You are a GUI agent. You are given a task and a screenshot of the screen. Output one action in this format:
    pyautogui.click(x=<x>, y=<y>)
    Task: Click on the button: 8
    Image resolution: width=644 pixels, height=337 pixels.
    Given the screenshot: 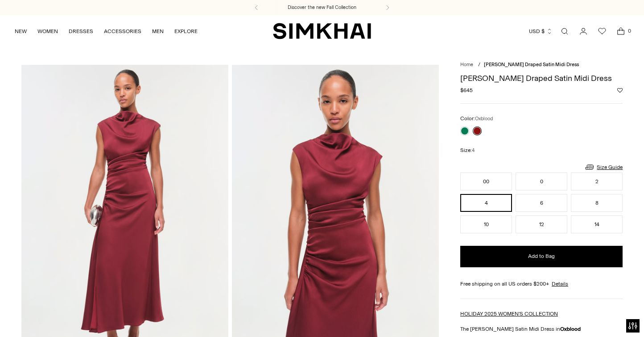 What is the action you would take?
    pyautogui.click(x=597, y=203)
    